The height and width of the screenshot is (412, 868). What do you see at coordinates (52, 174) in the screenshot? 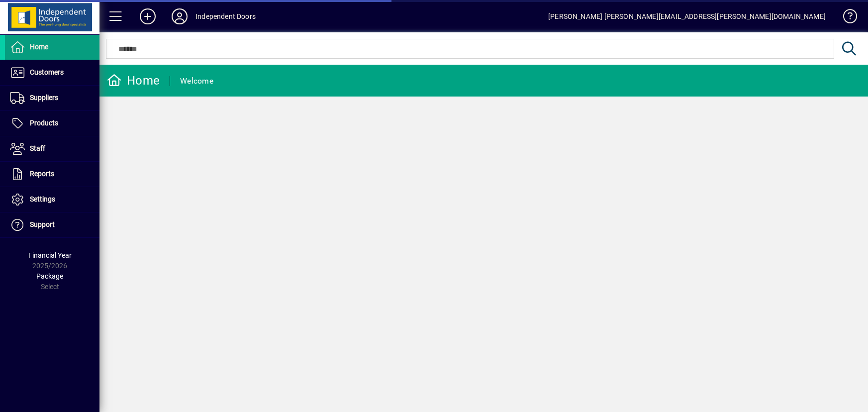
I see `a: Reports` at bounding box center [52, 174].